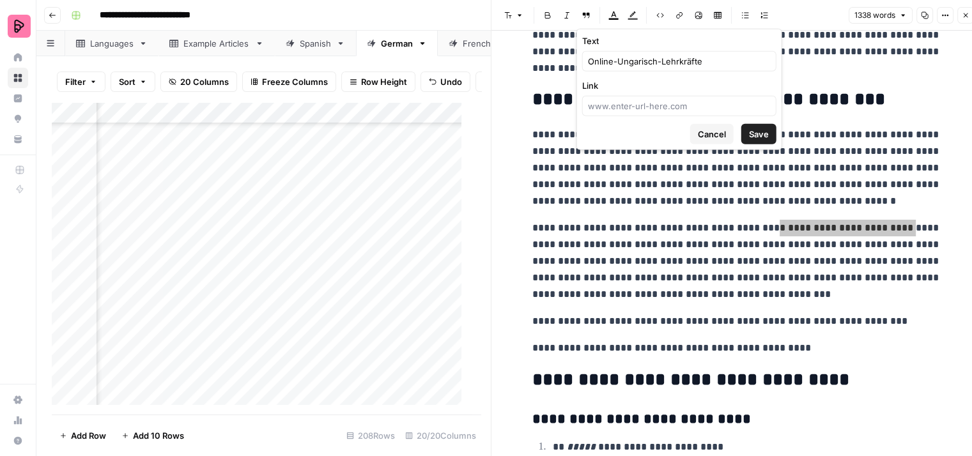 Image resolution: width=972 pixels, height=456 pixels. I want to click on div: Languages, so click(112, 43).